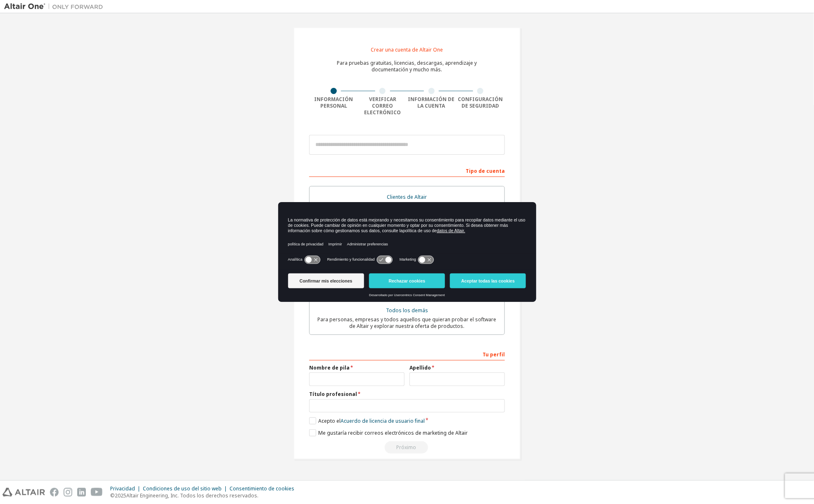 Image resolution: width=814 pixels, height=504 pixels. Describe the element at coordinates (431, 102) in the screenshot. I see `font: Información de la cuenta` at that location.